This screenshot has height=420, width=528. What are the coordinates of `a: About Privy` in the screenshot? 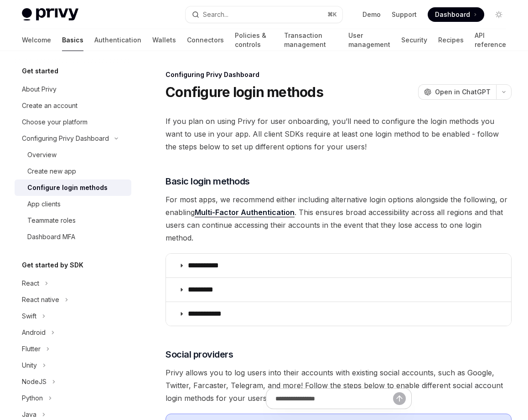 It's located at (73, 89).